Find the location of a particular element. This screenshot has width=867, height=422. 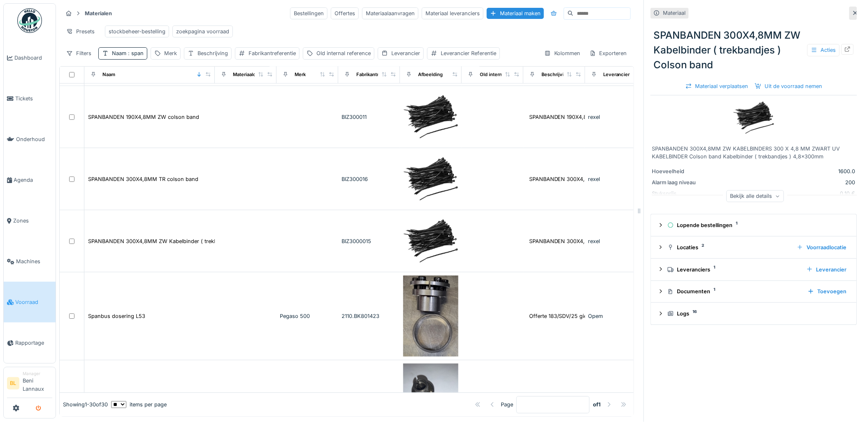

summary: Leveranciers1Leverancier is located at coordinates (754, 270).